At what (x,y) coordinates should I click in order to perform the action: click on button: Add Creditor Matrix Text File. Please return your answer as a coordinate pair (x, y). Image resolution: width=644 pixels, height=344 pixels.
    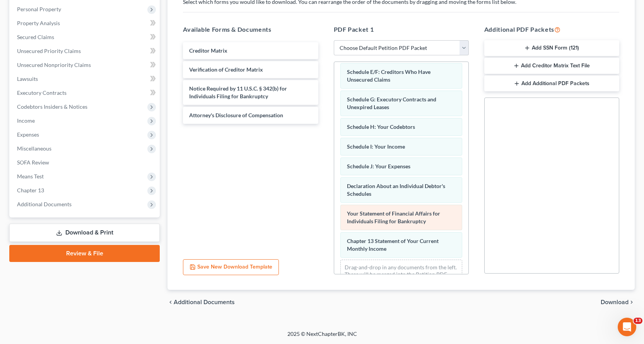
    Looking at the image, I should click on (552, 66).